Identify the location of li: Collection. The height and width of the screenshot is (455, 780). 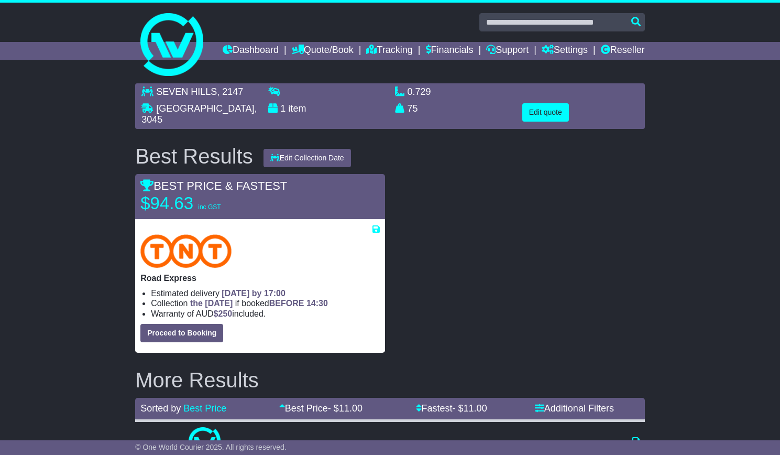
(265, 303).